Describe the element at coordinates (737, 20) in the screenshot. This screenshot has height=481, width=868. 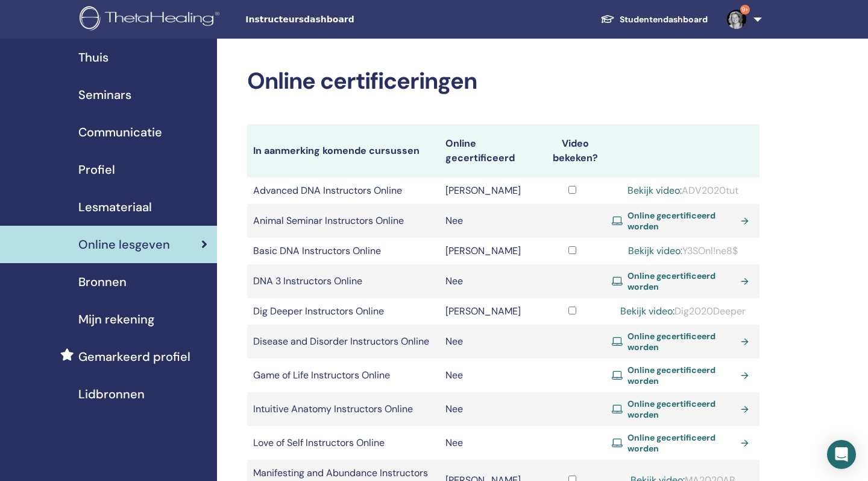
I see `img: default.jpg` at that location.